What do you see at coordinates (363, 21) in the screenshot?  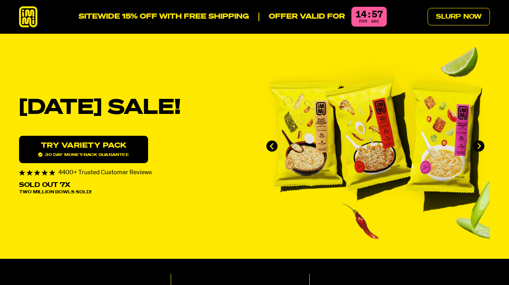 I see `span: min` at bounding box center [363, 21].